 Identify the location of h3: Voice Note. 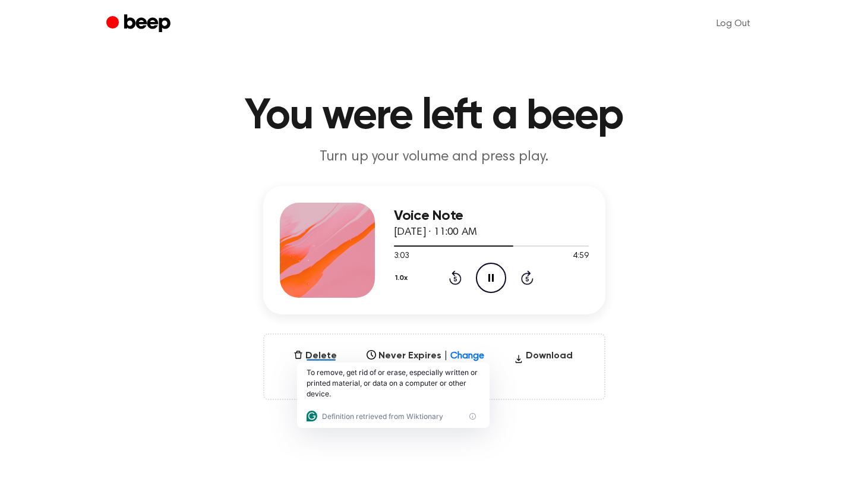
(491, 216).